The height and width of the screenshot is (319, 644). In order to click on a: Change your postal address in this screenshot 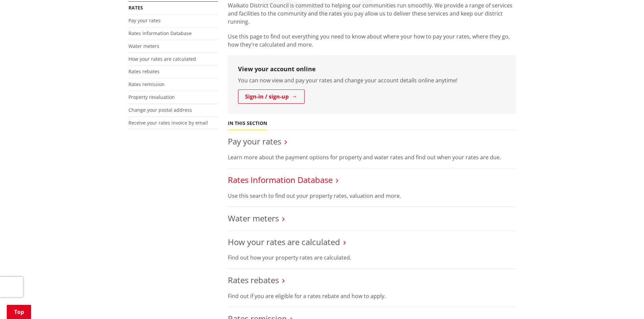, I will do `click(161, 110)`.